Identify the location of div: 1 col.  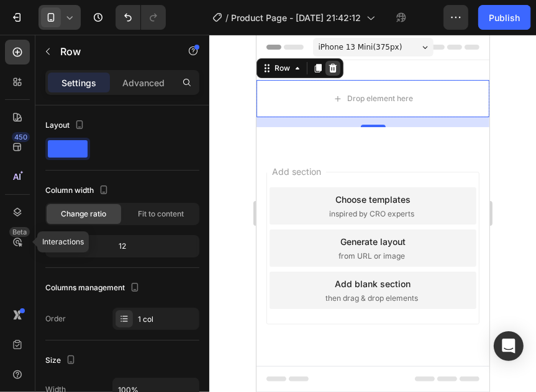
(167, 320).